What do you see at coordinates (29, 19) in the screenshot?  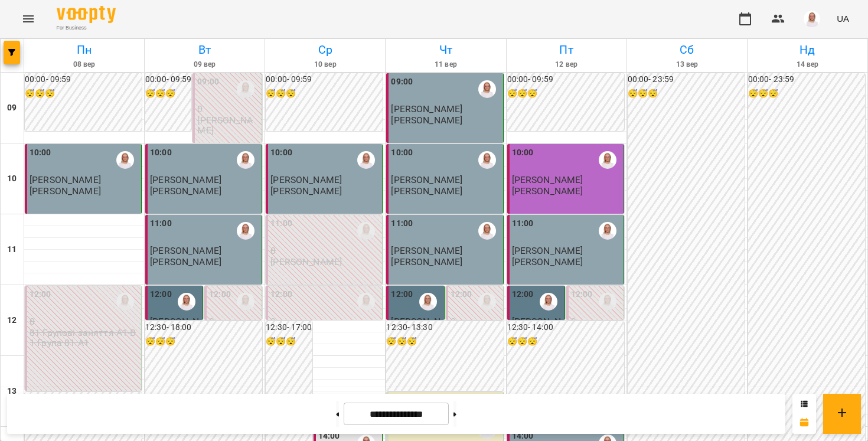 I see `button: Menu` at bounding box center [29, 19].